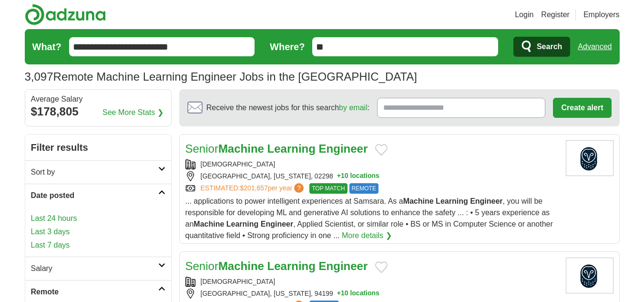 This screenshot has height=302, width=644. What do you see at coordinates (602, 15) in the screenshot?
I see `a: Employers` at bounding box center [602, 15].